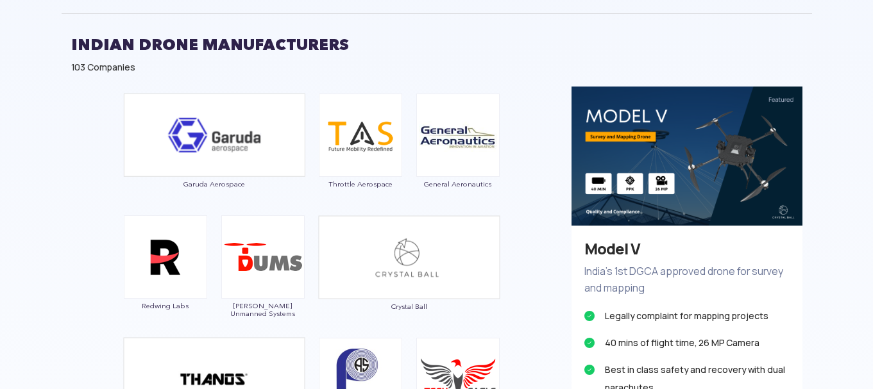 This screenshot has height=389, width=873. I want to click on span: Redwing Labs, so click(166, 306).